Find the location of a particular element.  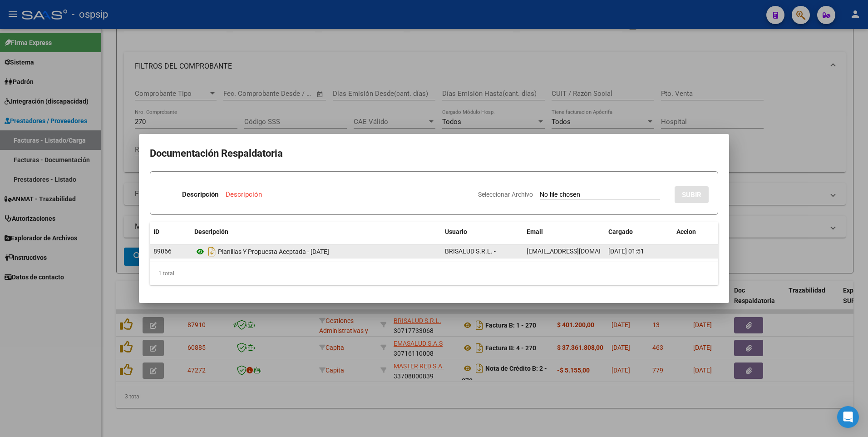

datatable-header-cell: Descripción is located at coordinates (316, 232).